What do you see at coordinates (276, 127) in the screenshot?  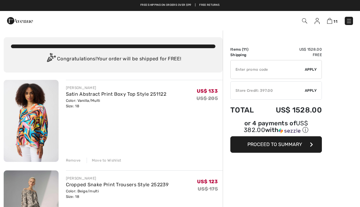 I see `div: or 4 payments of with` at bounding box center [276, 127].